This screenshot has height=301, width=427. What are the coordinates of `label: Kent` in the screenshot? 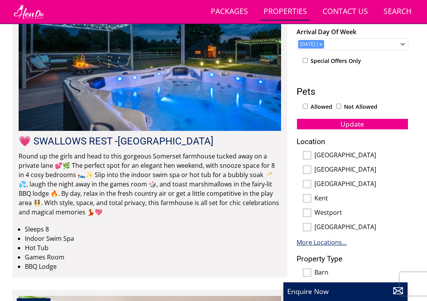 It's located at (361, 199).